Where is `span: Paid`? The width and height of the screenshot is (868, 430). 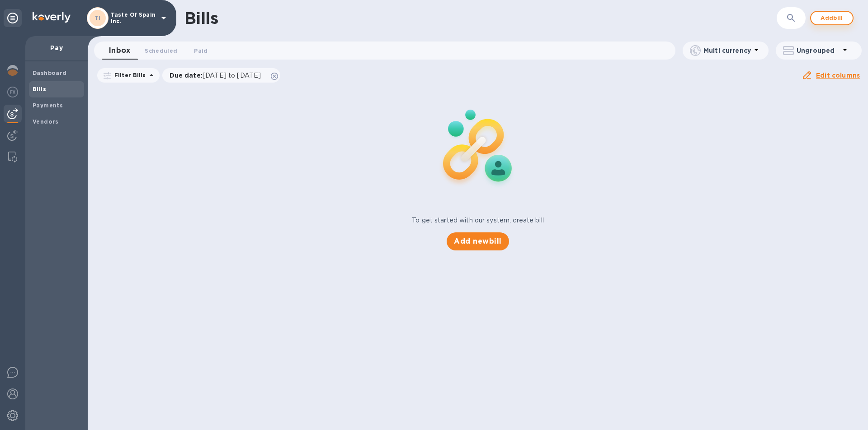
span: Paid is located at coordinates (201, 51).